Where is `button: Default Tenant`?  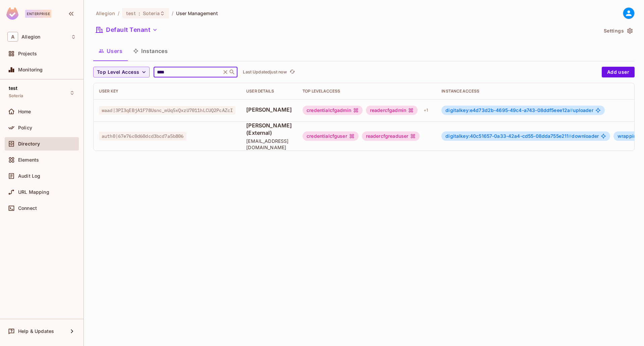 button: Default Tenant is located at coordinates (127, 30).